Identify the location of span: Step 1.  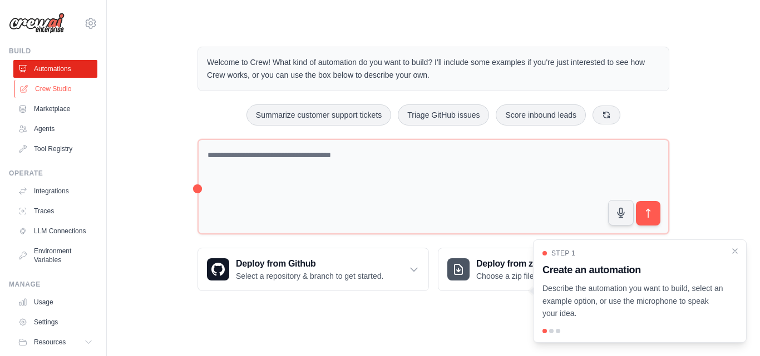
(563, 254).